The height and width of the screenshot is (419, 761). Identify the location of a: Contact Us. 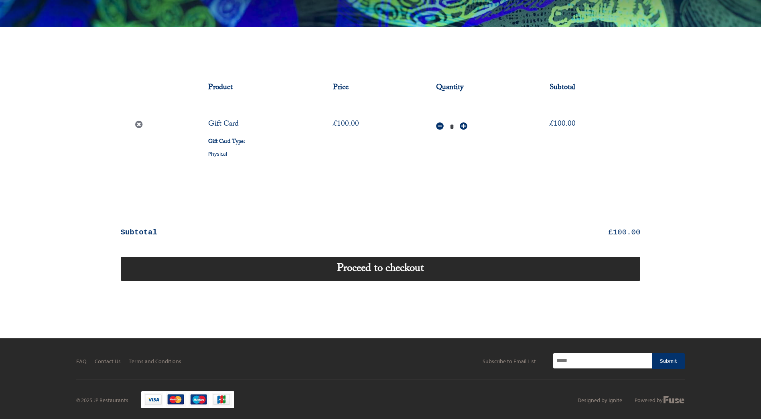
(107, 361).